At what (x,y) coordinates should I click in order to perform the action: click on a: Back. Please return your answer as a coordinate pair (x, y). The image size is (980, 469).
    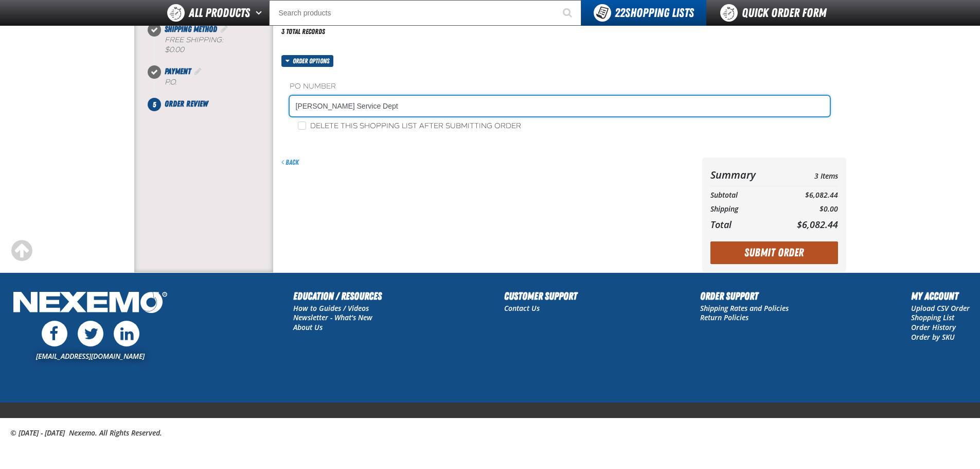
    Looking at the image, I should click on (290, 163).